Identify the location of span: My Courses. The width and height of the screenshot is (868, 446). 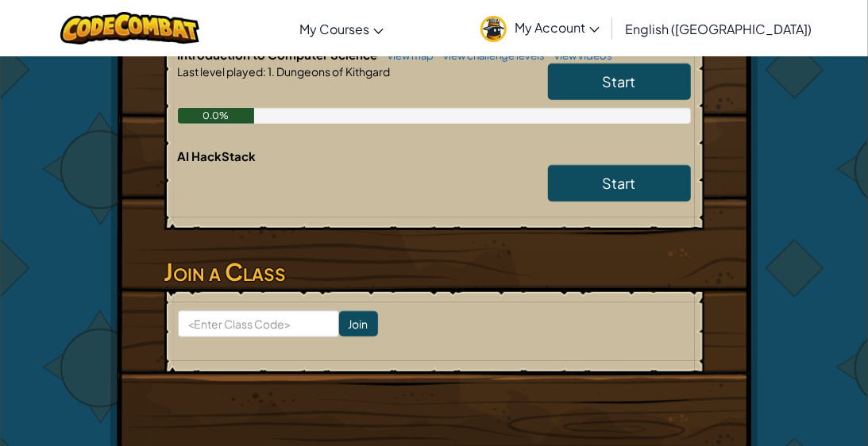
(334, 29).